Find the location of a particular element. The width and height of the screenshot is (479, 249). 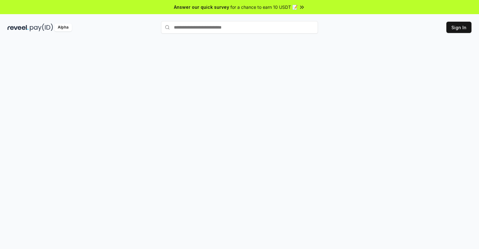

div: Alpha is located at coordinates (63, 27).